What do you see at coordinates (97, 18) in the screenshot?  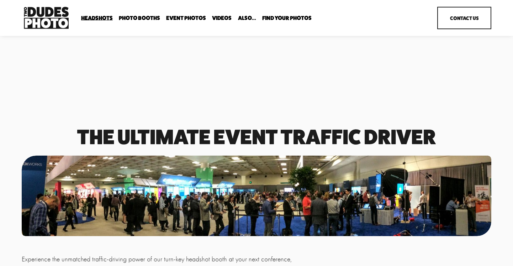 I see `span: Headshots` at bounding box center [97, 18].